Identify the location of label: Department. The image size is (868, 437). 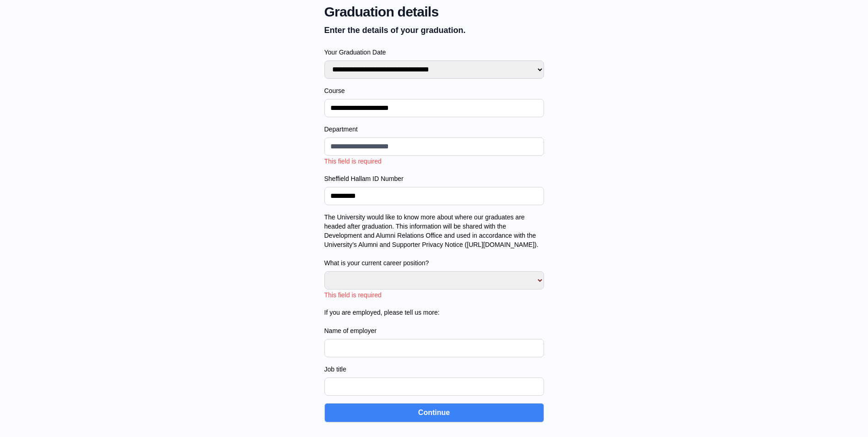
(434, 129).